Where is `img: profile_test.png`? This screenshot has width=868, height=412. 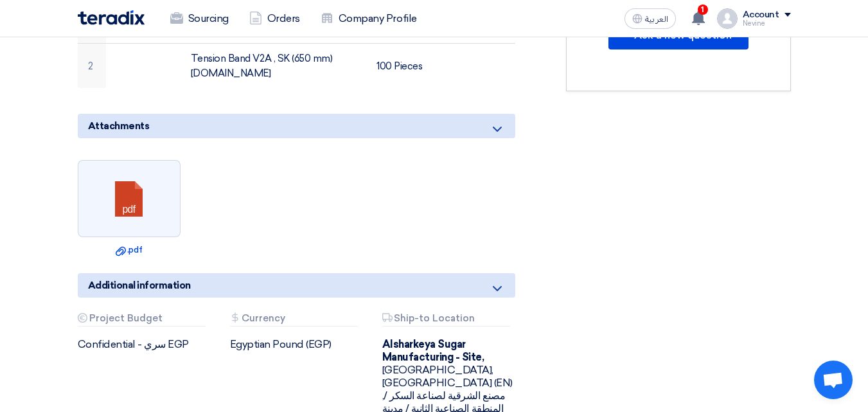 img: profile_test.png is located at coordinates (727, 19).